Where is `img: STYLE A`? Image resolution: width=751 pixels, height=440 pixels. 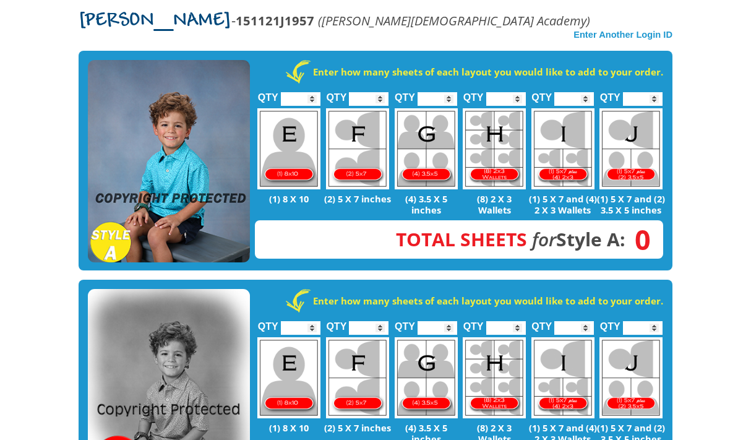
img: STYLE A is located at coordinates (169, 161).